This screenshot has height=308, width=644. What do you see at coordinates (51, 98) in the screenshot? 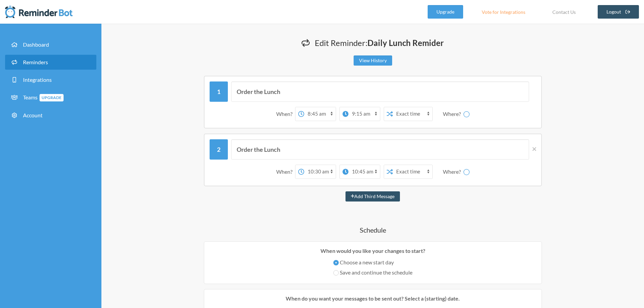
I see `span: Upgrade` at bounding box center [51, 98].